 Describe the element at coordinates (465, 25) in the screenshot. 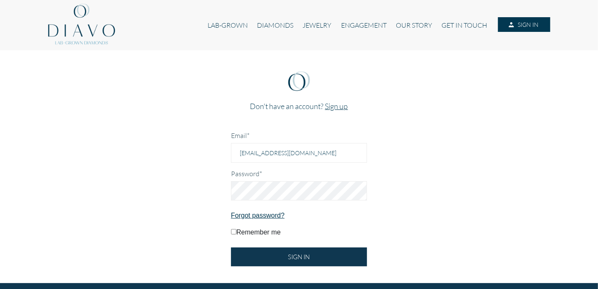

I see `a: GET IN TOUCH` at that location.